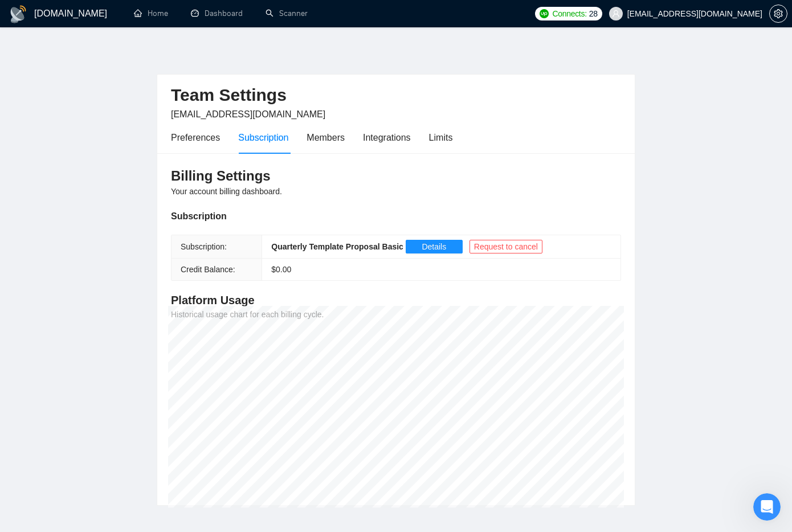 This screenshot has width=792, height=532. Describe the element at coordinates (204, 247) in the screenshot. I see `span: Subscription:` at that location.